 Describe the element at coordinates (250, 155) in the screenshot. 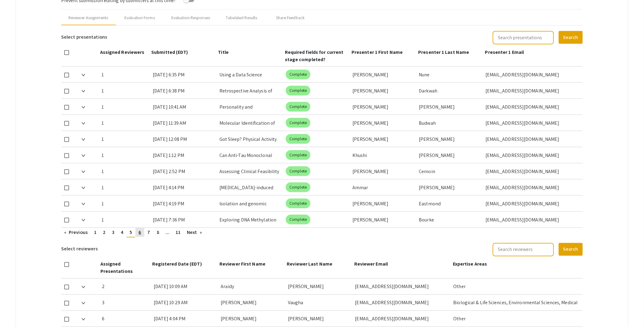

I see `div: Can Anti-Tau Monoclonal Antibodies (mAbs) Prevent Alzheimer's?` at that location.